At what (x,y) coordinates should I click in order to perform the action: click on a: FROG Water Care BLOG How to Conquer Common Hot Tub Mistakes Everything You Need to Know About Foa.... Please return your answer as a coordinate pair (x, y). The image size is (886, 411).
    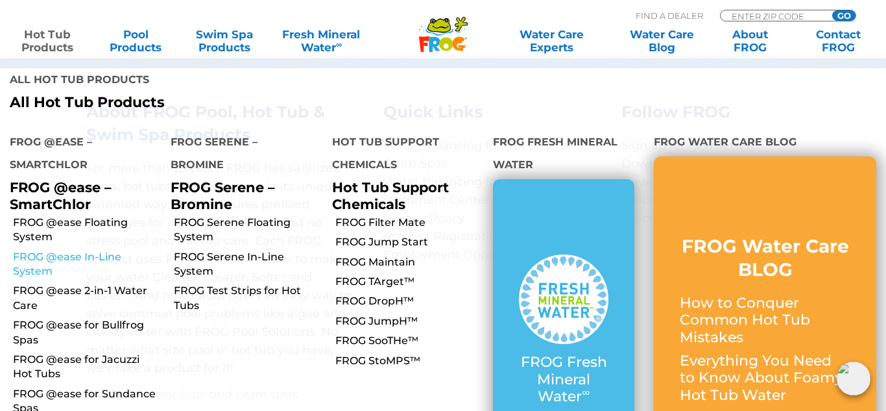
    Looking at the image, I should click on (765, 322).